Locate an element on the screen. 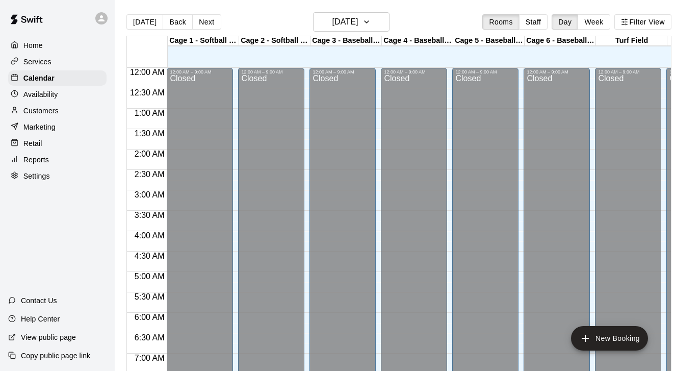  div: Marketing is located at coordinates (57, 127).